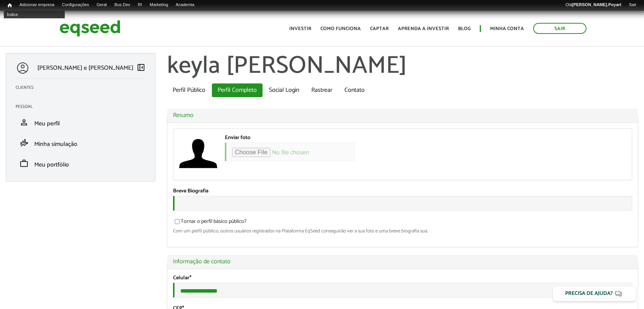 Image resolution: width=644 pixels, height=309 pixels. Describe the element at coordinates (101, 5) in the screenshot. I see `a: Geral` at that location.